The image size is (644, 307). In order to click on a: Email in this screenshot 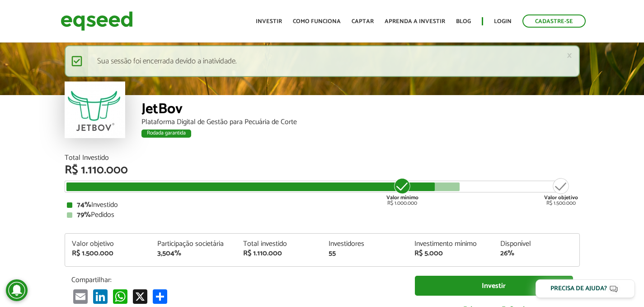, I will do `click(80, 296)`.